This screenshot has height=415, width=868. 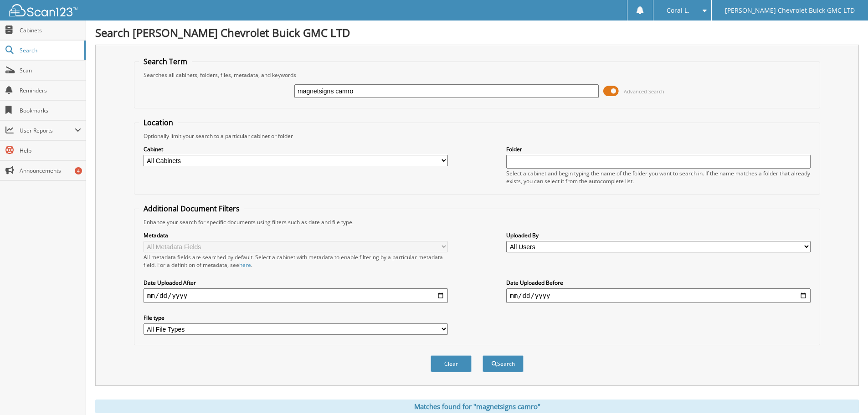 I want to click on span: Cabinets, so click(x=50, y=30).